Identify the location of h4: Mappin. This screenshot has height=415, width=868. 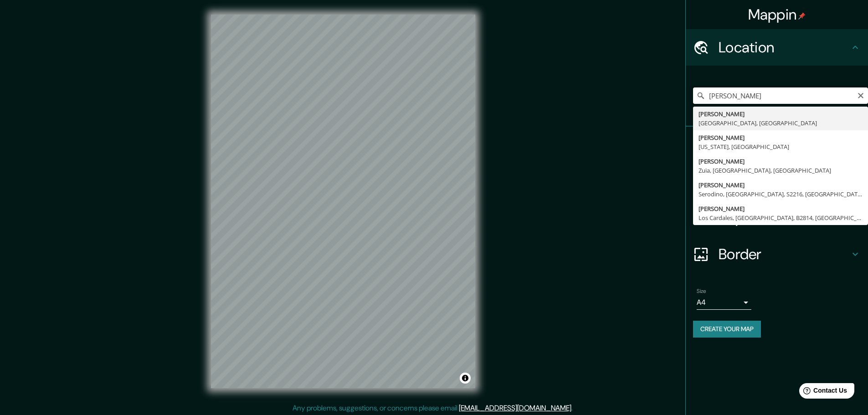
(777, 15).